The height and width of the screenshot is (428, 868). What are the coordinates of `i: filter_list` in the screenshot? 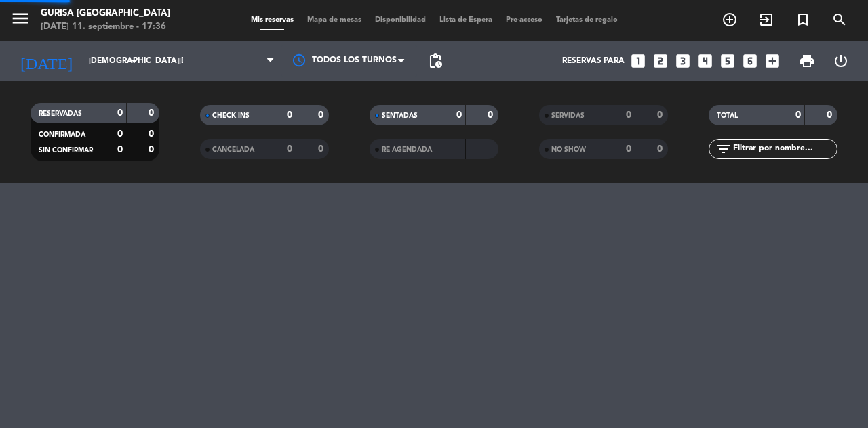 It's located at (724, 149).